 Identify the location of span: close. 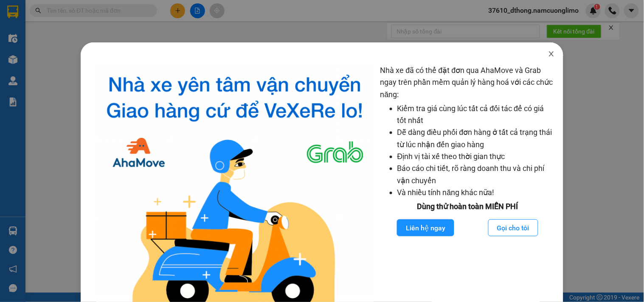
(552, 53).